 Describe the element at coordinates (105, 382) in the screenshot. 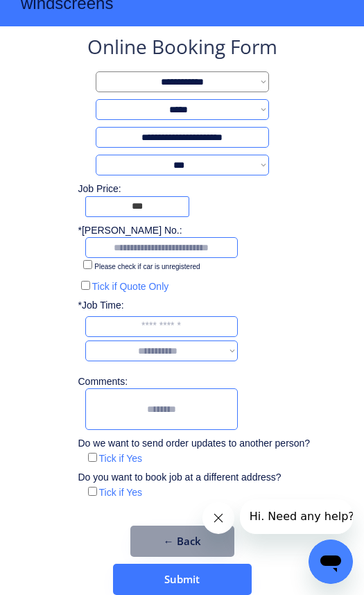

I see `div: Comments:` at that location.